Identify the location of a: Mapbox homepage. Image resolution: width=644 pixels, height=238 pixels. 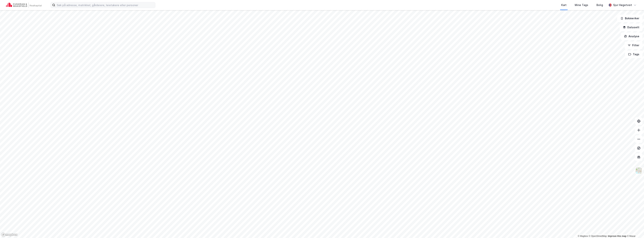
(10, 235).